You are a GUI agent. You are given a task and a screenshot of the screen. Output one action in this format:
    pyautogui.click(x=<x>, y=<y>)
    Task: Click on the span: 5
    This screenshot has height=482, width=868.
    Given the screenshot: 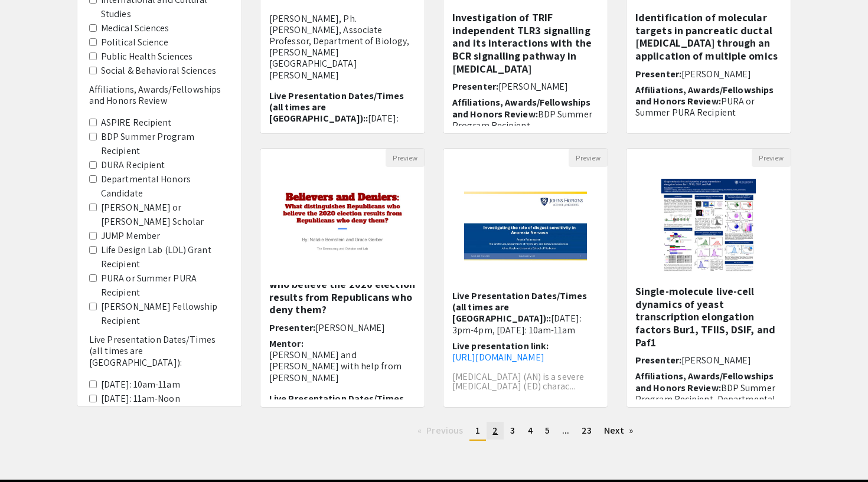 What is the action you would take?
    pyautogui.click(x=547, y=430)
    